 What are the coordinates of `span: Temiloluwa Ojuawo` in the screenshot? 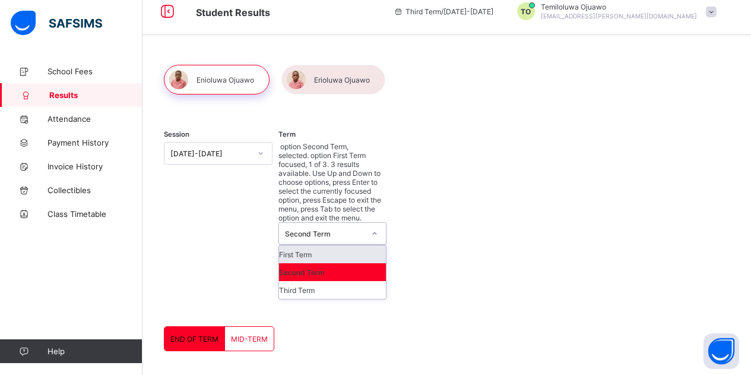 It's located at (619, 7).